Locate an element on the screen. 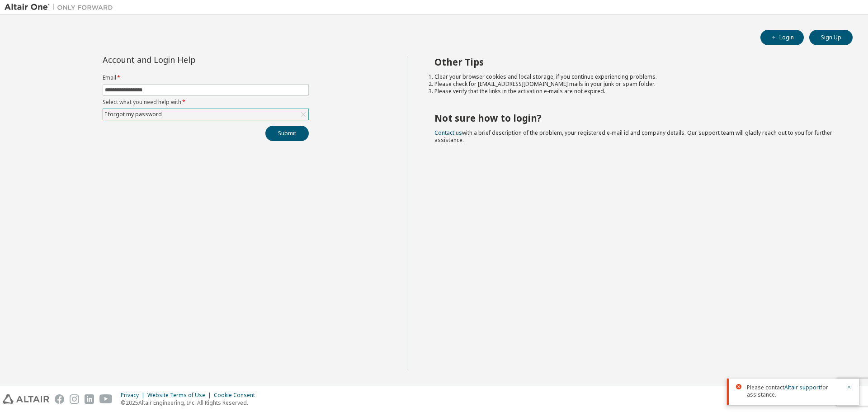 The height and width of the screenshot is (412, 868). h2: Not sure how to login? is located at coordinates (636, 118).